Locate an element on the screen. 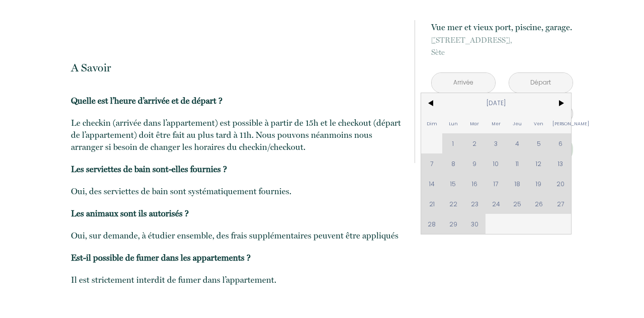  span: Lun is located at coordinates (453, 124).